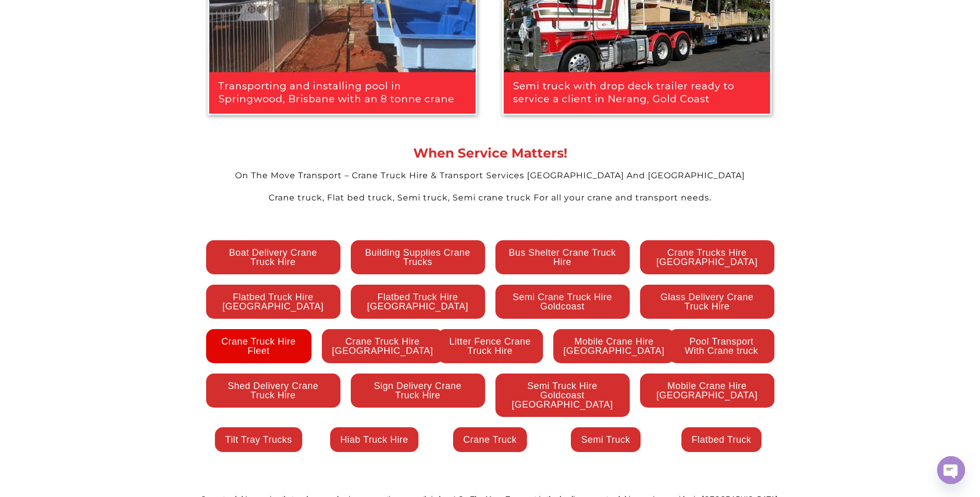  What do you see at coordinates (259, 346) in the screenshot?
I see `a: Crane Truck Hire Fleet` at bounding box center [259, 346].